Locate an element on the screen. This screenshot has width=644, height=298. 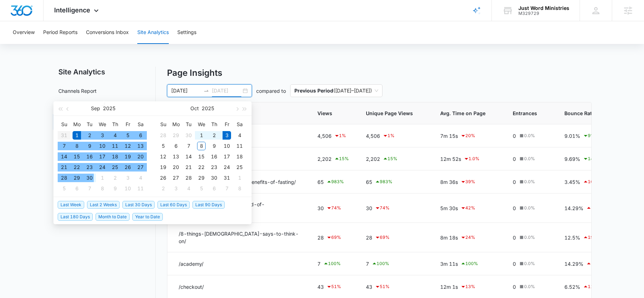
div: account id is located at coordinates (544, 13).